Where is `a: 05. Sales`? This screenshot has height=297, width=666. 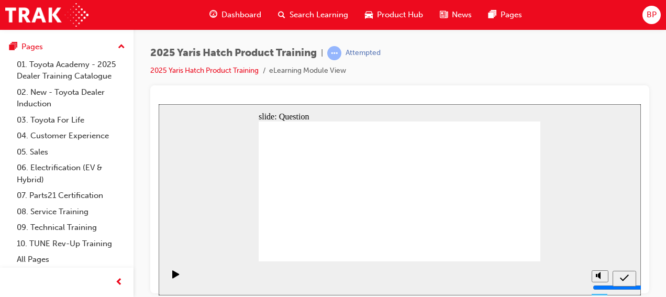
a: 05. Sales is located at coordinates (71, 152).